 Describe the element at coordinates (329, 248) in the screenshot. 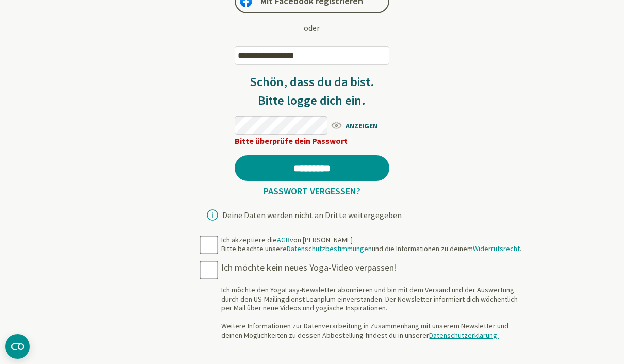

I see `a: Datenschutzbestimmungen` at that location.